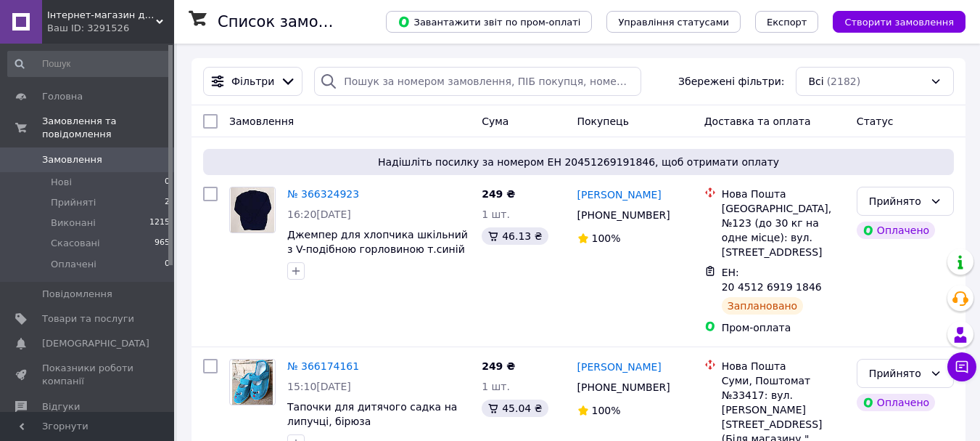  What do you see at coordinates (166, 203) in the screenshot?
I see `span: 2` at bounding box center [166, 203].